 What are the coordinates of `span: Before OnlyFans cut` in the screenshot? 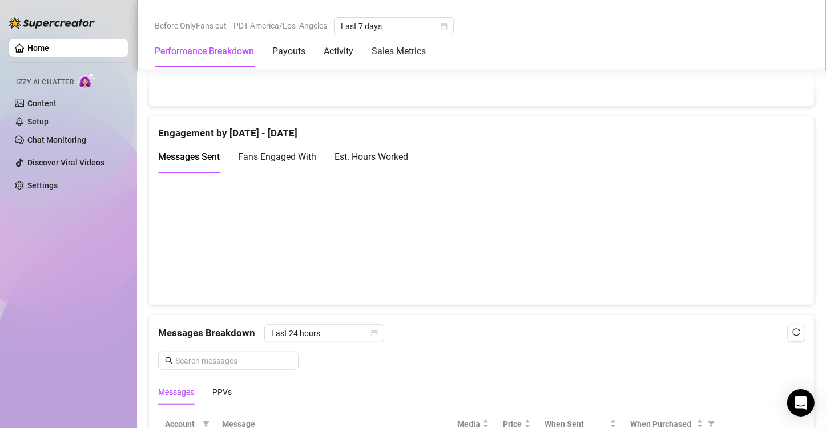 It's located at (191, 26).